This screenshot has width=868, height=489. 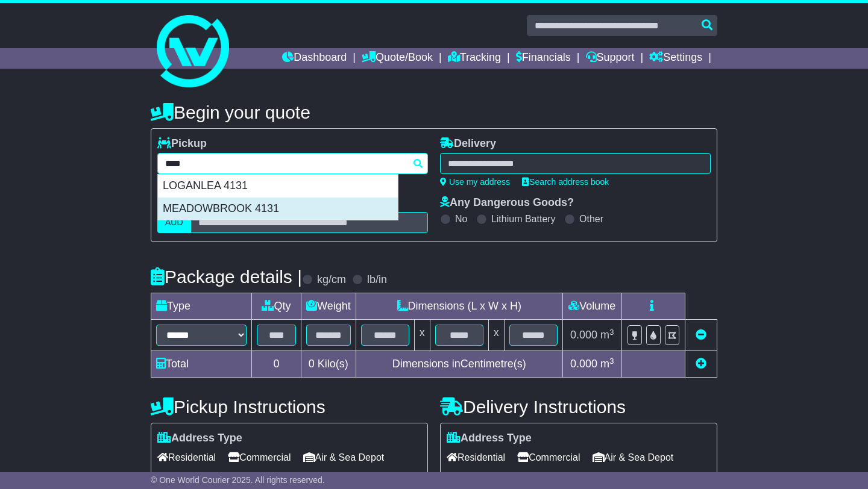 What do you see at coordinates (523, 219) in the screenshot?
I see `label: Lithium Battery` at bounding box center [523, 219].